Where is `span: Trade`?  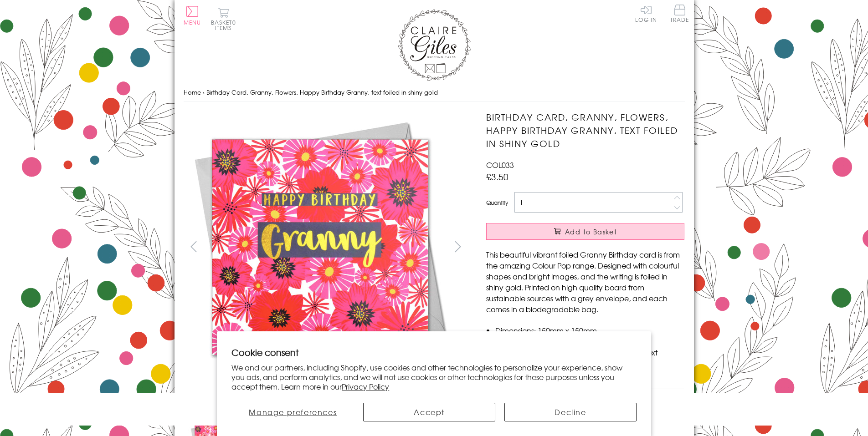
span: Trade is located at coordinates (680, 13).